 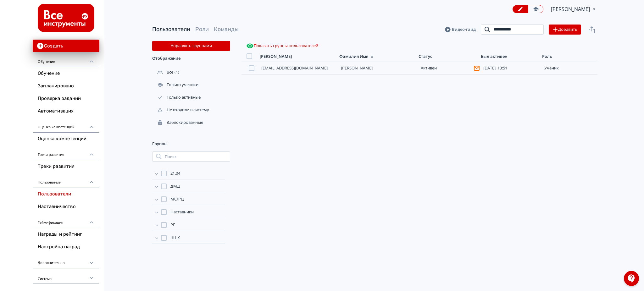 What do you see at coordinates (66, 111) in the screenshot?
I see `a: Автоматизация` at bounding box center [66, 111].